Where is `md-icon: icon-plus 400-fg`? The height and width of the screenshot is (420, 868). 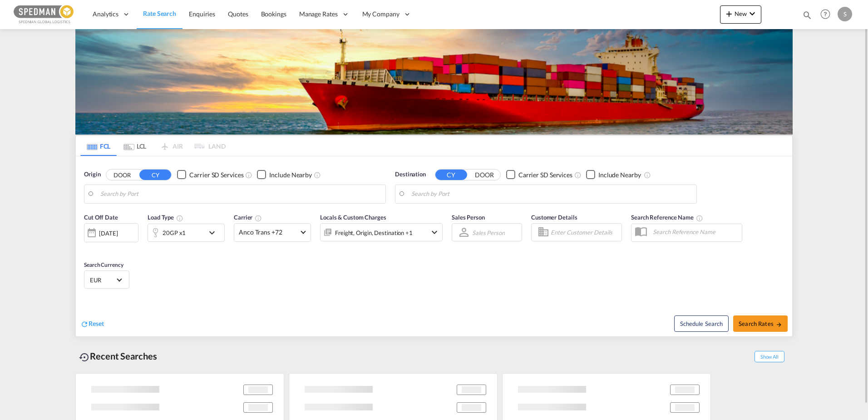
md-icon: icon-plus 400-fg is located at coordinates (729, 14).